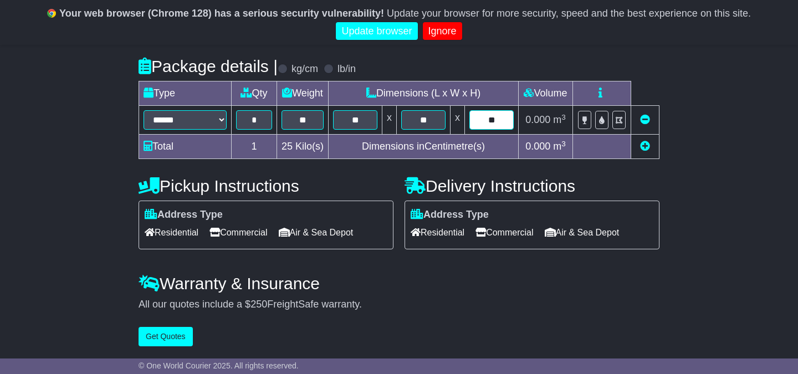 The height and width of the screenshot is (374, 798). What do you see at coordinates (185, 94) in the screenshot?
I see `td: Type` at bounding box center [185, 94].